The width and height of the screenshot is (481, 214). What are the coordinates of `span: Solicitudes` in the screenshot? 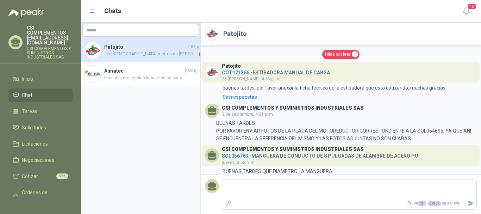 It's located at (34, 128).